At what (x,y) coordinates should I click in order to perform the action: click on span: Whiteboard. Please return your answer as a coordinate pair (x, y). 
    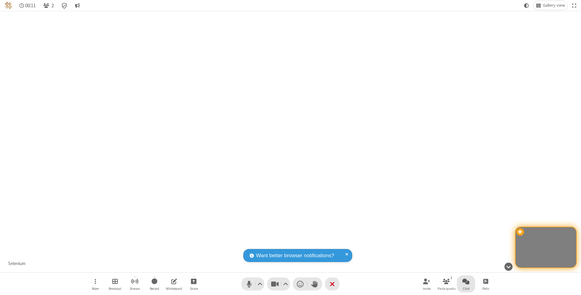
    Looking at the image, I should click on (174, 289).